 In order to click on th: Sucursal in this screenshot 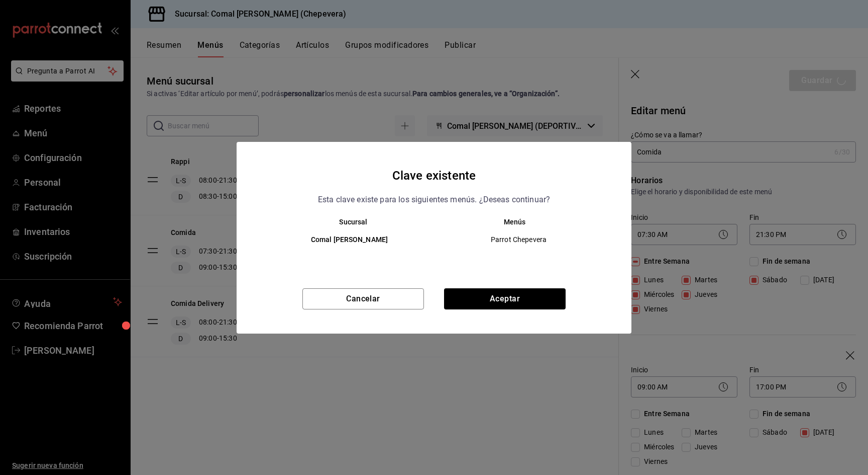, I will do `click(345, 222)`.